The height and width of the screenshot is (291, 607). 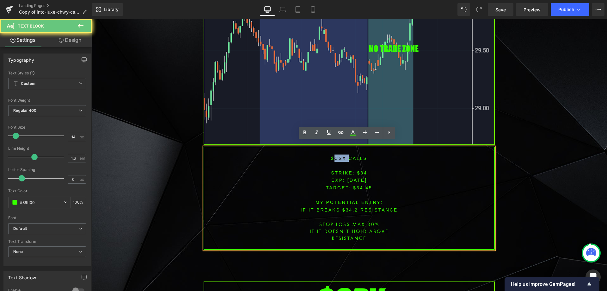 What do you see at coordinates (25, 110) in the screenshot?
I see `b: Regular 400` at bounding box center [25, 110].